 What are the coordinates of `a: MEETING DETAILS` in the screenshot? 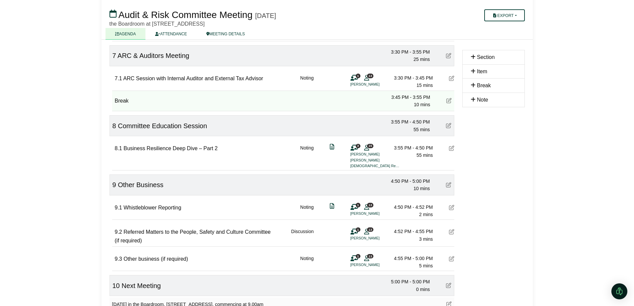 It's located at (226, 34).